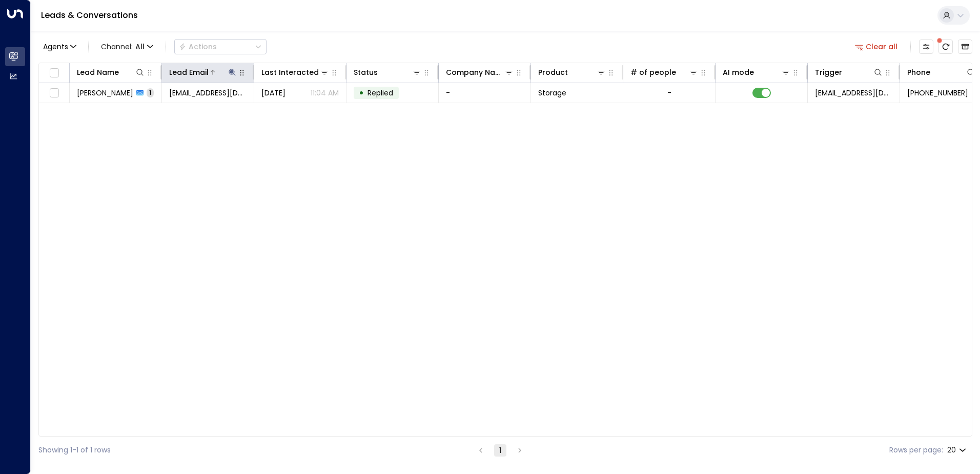  I want to click on span: nicolamoxon@hotmail.co.uk, so click(207, 92).